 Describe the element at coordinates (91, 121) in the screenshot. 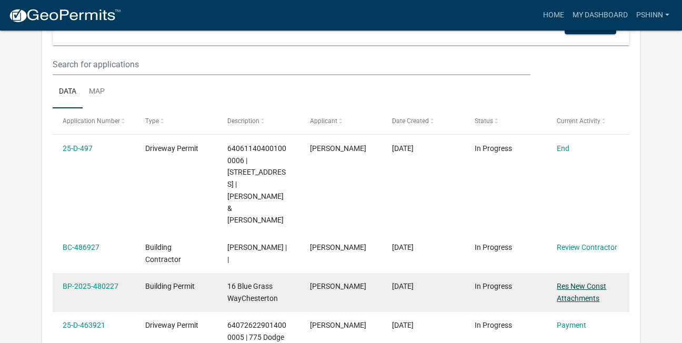

I see `span: Application Number` at that location.